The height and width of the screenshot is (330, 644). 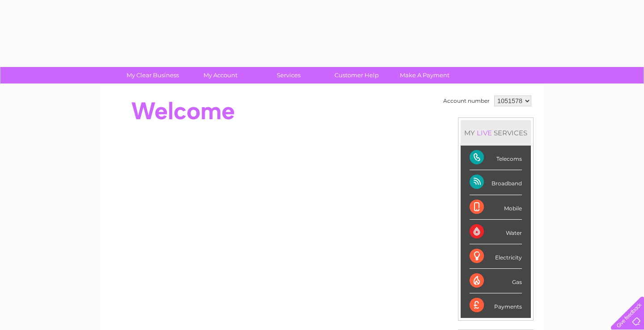 What do you see at coordinates (495, 182) in the screenshot?
I see `div: Broadband` at bounding box center [495, 182].